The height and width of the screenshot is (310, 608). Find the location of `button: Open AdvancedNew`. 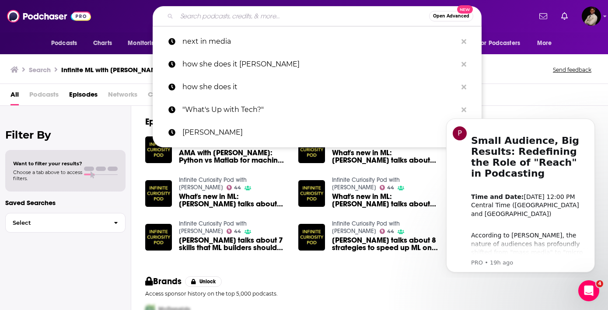

button: Open AdvancedNew is located at coordinates (451, 16).